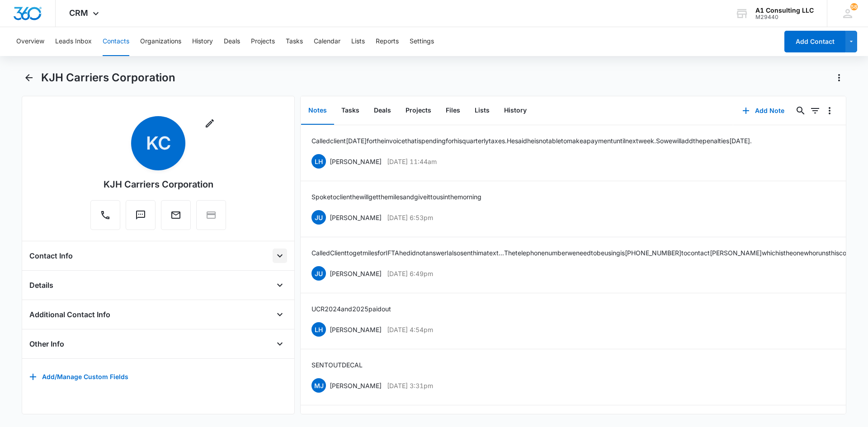 Image resolution: width=868 pixels, height=427 pixels. I want to click on a: Text, so click(140, 218).